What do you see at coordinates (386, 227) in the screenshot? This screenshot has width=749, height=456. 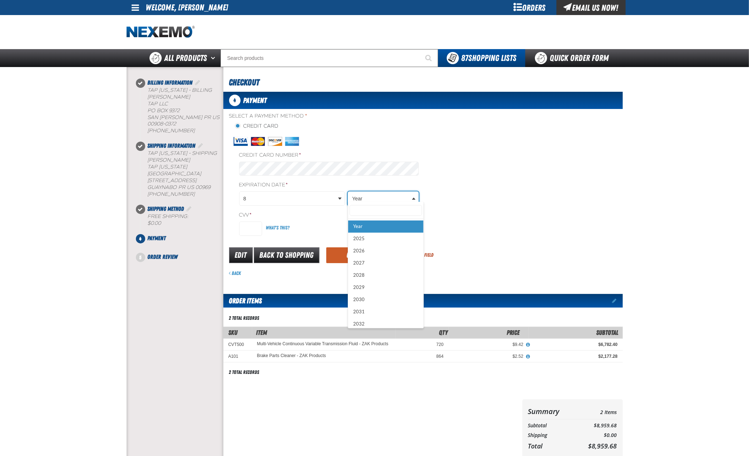 I see `div: Year` at bounding box center [386, 227].